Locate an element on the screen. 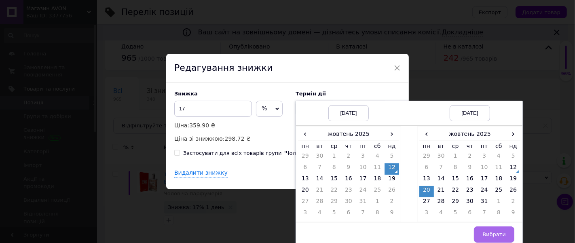 The width and height of the screenshot is (575, 243). th: сб is located at coordinates (378, 146).